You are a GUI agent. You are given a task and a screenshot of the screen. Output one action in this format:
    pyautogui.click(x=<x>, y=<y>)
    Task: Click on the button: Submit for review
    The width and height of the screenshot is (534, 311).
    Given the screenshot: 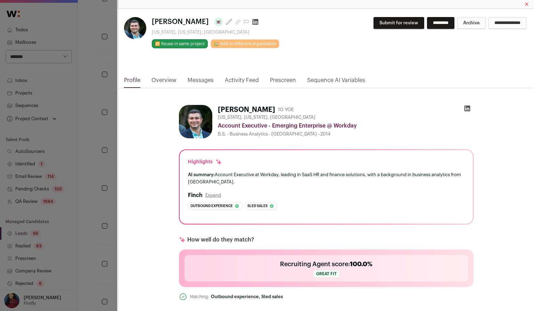 What is the action you would take?
    pyautogui.click(x=399, y=23)
    